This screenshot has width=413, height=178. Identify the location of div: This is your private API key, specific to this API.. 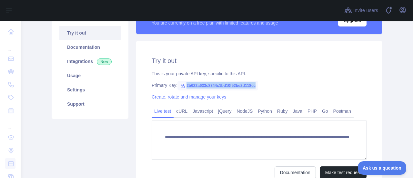
(259, 73).